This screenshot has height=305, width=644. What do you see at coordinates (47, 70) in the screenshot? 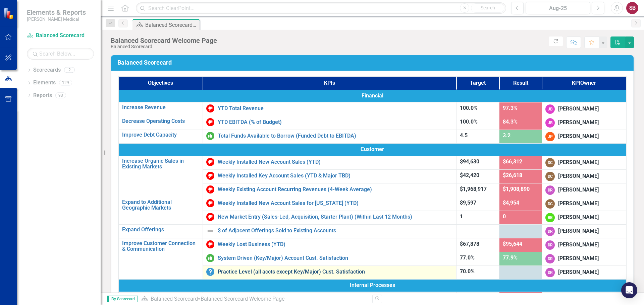
I see `a: Scorecards` at bounding box center [47, 70].